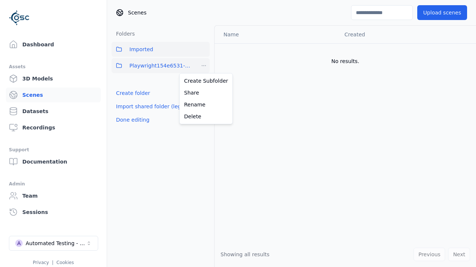 The height and width of the screenshot is (267, 476). I want to click on a: Share, so click(206, 93).